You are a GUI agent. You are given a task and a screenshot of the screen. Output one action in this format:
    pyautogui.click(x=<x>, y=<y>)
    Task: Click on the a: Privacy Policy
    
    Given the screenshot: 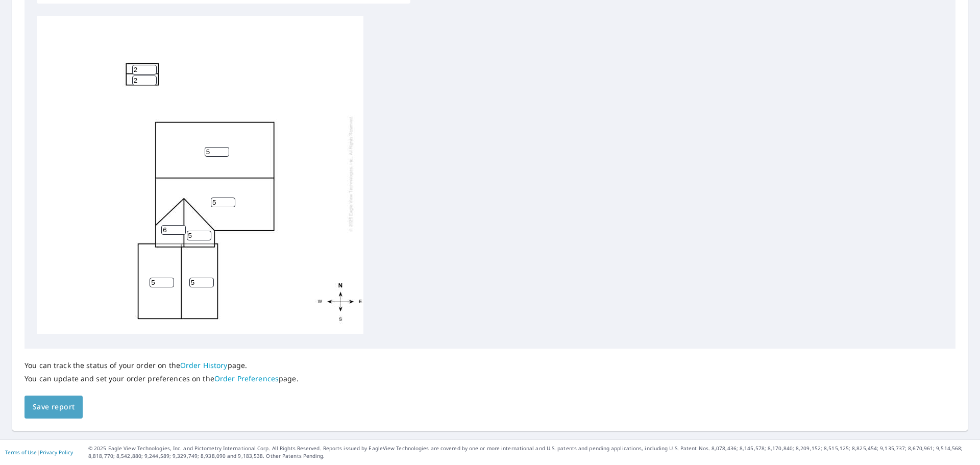 What is the action you would take?
    pyautogui.click(x=56, y=453)
    